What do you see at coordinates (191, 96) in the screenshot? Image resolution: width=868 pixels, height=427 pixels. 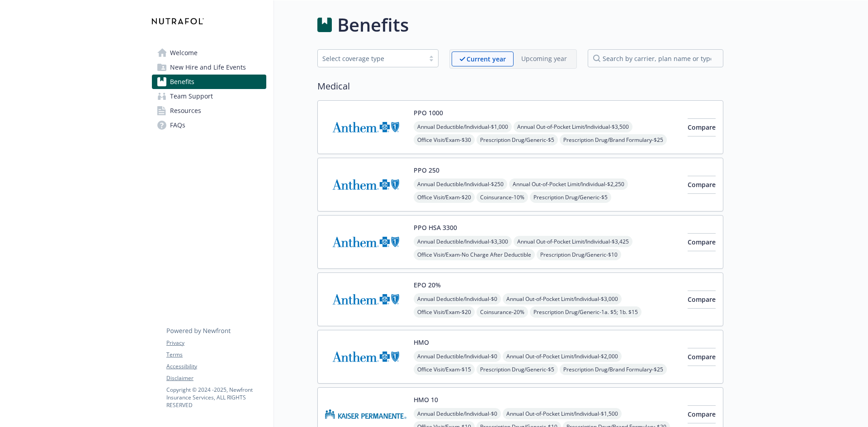 I see `span: Team Support` at bounding box center [191, 96].